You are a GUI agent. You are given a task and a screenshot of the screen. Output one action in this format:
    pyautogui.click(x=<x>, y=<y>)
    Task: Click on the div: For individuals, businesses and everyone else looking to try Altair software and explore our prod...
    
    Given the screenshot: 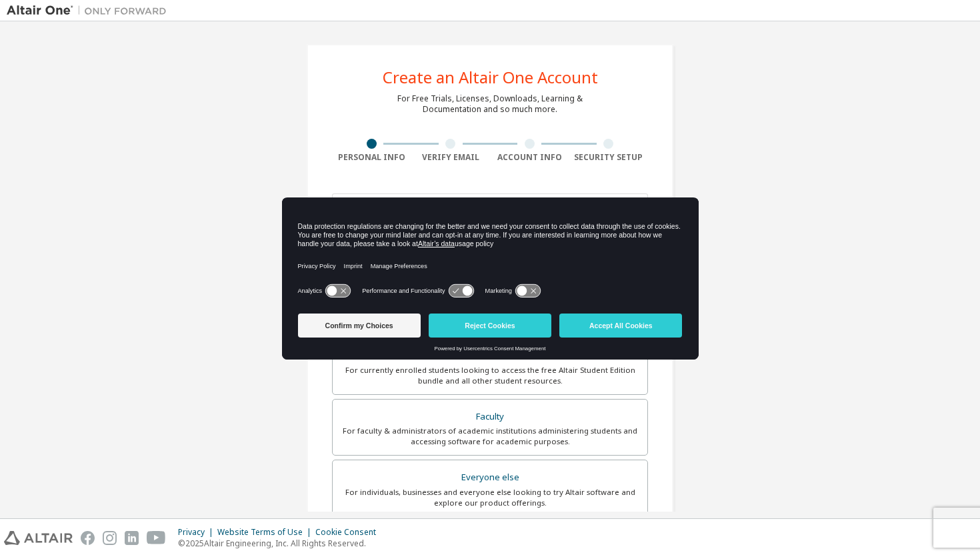 What is the action you would take?
    pyautogui.click(x=490, y=498)
    